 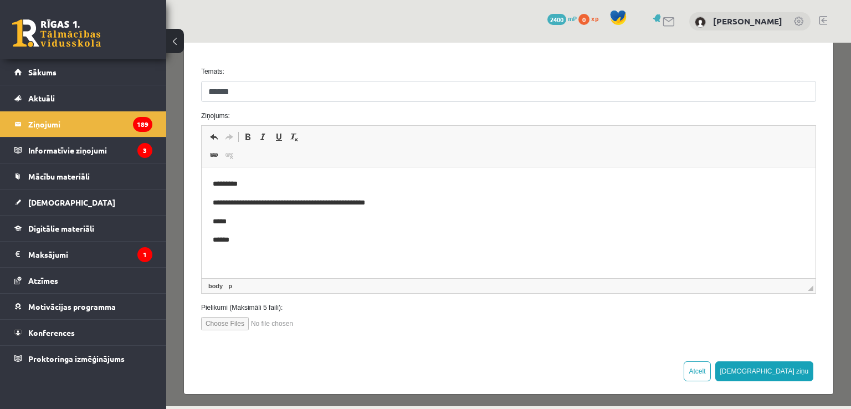 What do you see at coordinates (83, 124) in the screenshot?
I see `a: Ziņojumi189` at bounding box center [83, 124].